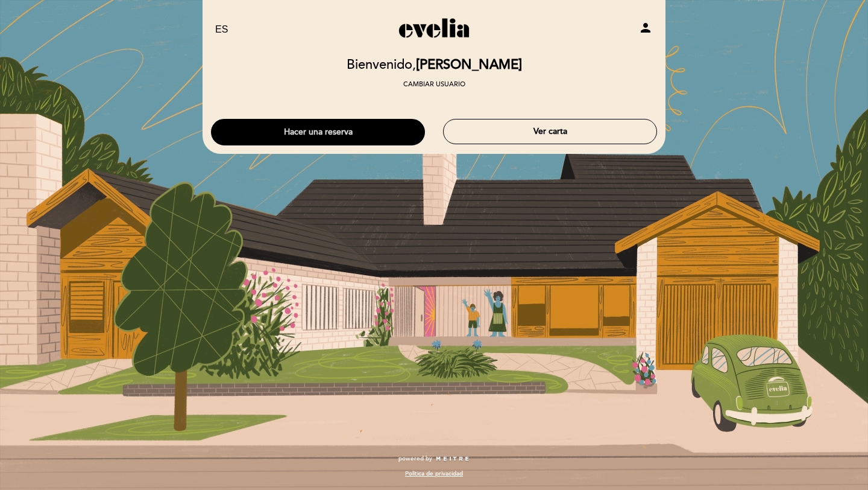 Image resolution: width=868 pixels, height=490 pixels. What do you see at coordinates (452, 459) in the screenshot?
I see `img: MEITRE` at bounding box center [452, 459].